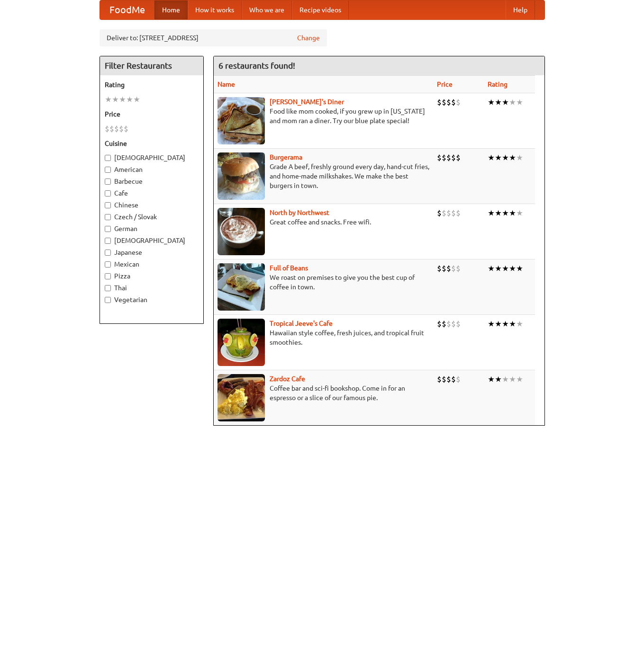 The height and width of the screenshot is (670, 644). What do you see at coordinates (107, 205) in the screenshot?
I see `input: Chinese` at bounding box center [107, 205].